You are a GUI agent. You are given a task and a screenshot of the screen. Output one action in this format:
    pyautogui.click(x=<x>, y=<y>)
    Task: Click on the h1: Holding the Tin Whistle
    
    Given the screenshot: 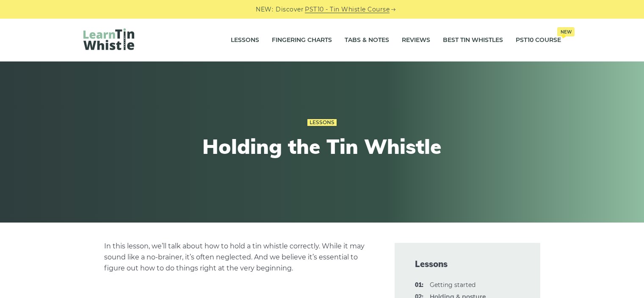 What is the action you would take?
    pyautogui.click(x=322, y=146)
    